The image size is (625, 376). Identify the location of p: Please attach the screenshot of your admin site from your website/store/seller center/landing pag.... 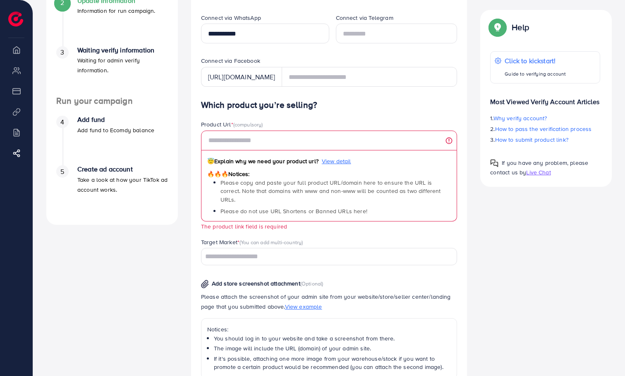
(329, 302).